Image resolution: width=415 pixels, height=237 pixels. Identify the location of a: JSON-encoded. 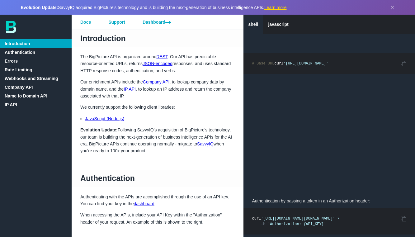
(158, 64).